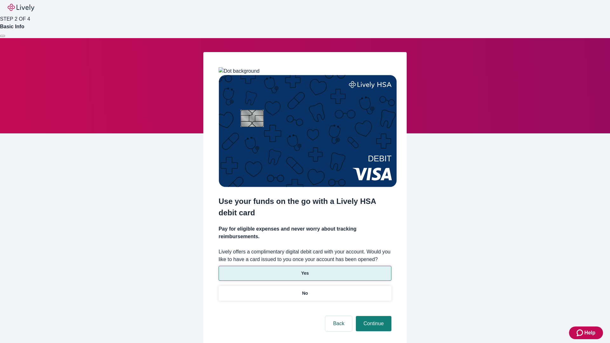 The image size is (610, 343). What do you see at coordinates (308, 131) in the screenshot?
I see `img: Debit card` at bounding box center [308, 131].